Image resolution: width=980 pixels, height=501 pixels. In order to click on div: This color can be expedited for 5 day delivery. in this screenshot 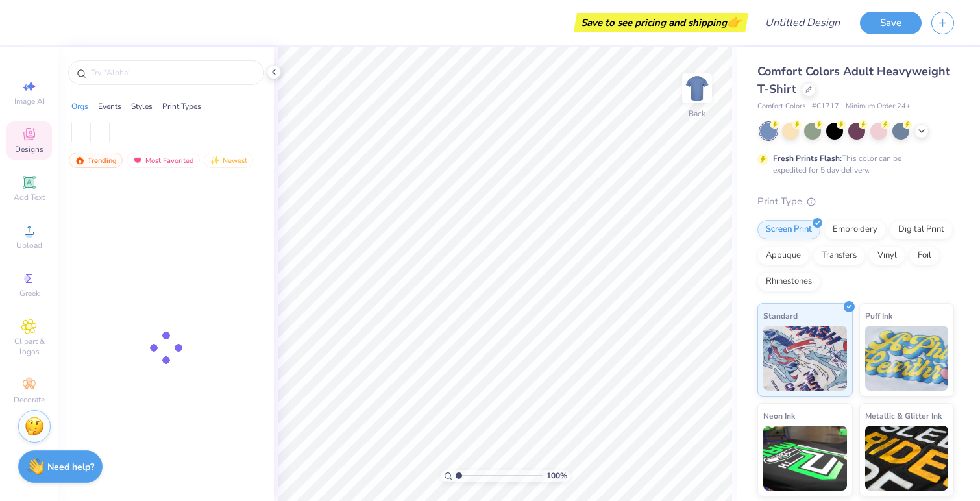, I will do `click(853, 164)`.